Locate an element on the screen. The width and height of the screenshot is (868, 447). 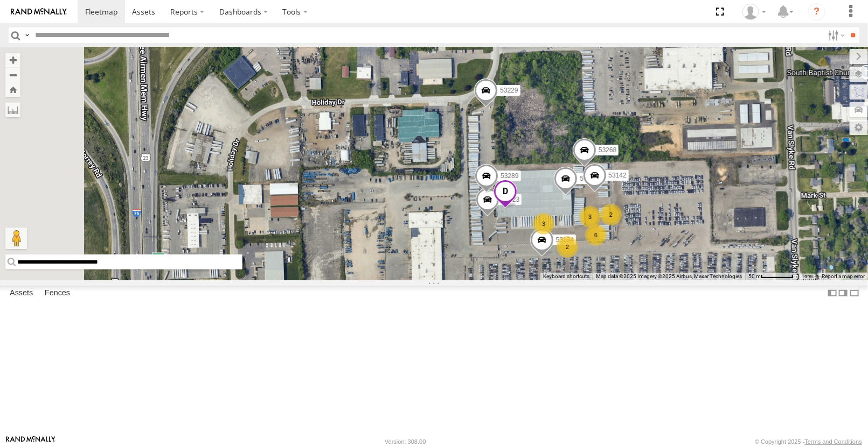
span: 50 m is located at coordinates (754, 277).